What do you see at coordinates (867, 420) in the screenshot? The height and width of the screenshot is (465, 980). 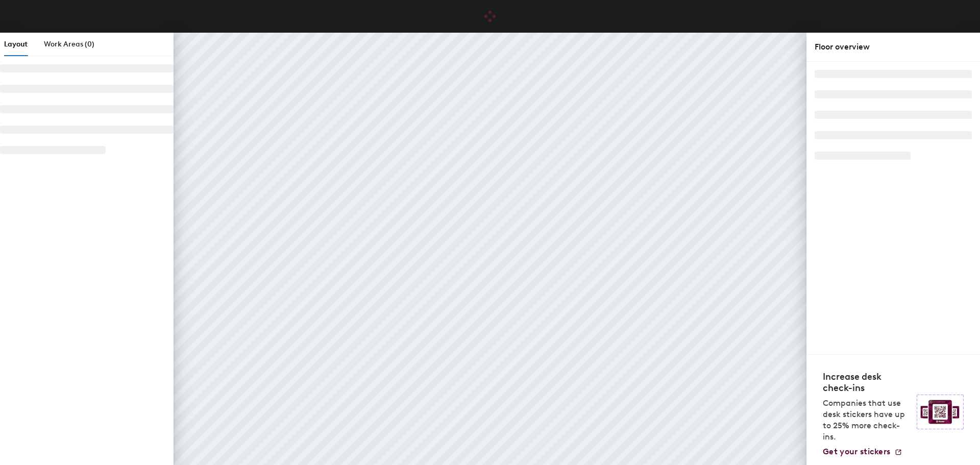 I see `p: Companies that use desk stickers have up to 25% more check-ins.` at bounding box center [867, 420].